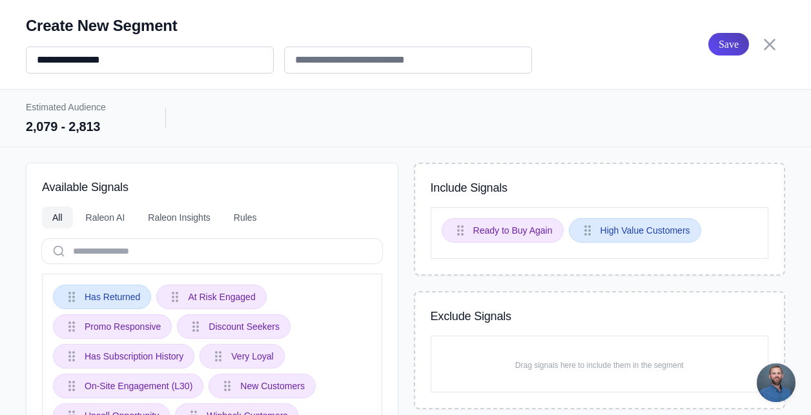 Image resolution: width=811 pixels, height=415 pixels. I want to click on span: Discount Seekers, so click(244, 327).